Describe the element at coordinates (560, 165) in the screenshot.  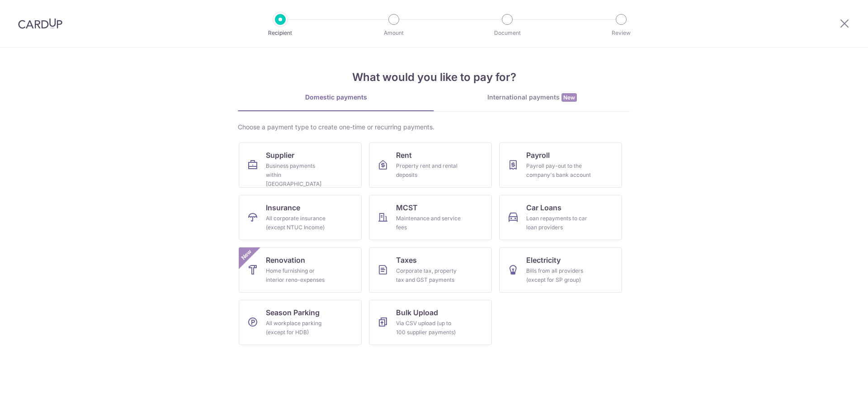
I see `a: PayrollPayroll pay-out to the company's bank account` at that location.